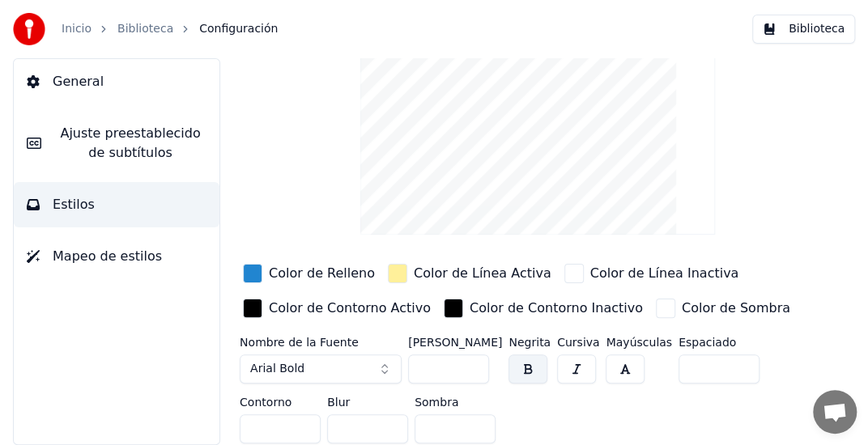 This screenshot has width=868, height=445. What do you see at coordinates (337, 309) in the screenshot?
I see `button: Color de Contorno Activo` at bounding box center [337, 309].